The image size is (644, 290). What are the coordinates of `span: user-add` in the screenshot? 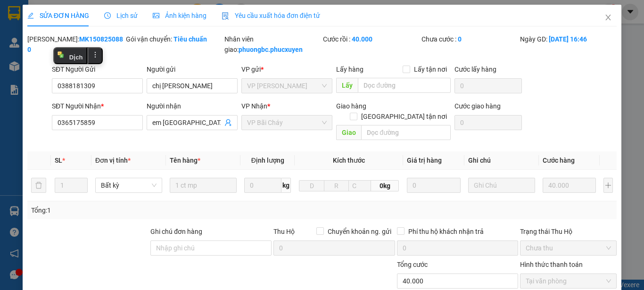 It's located at (228, 123).